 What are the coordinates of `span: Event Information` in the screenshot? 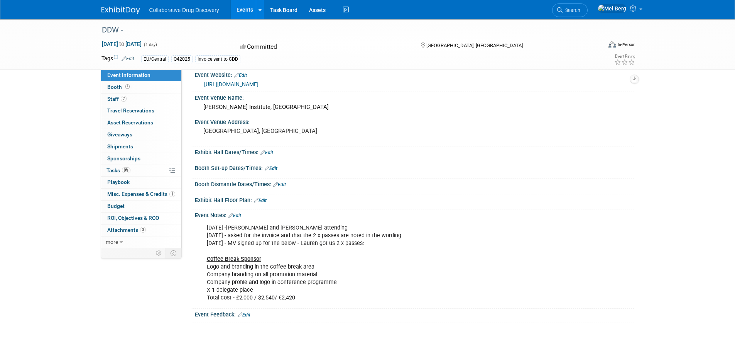 It's located at (129, 75).